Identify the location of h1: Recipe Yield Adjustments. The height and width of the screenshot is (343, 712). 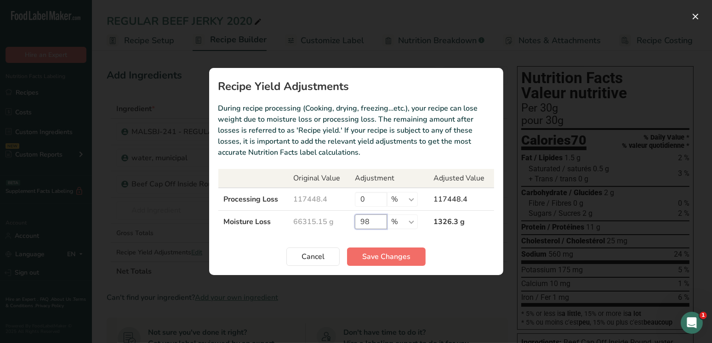
(356, 86).